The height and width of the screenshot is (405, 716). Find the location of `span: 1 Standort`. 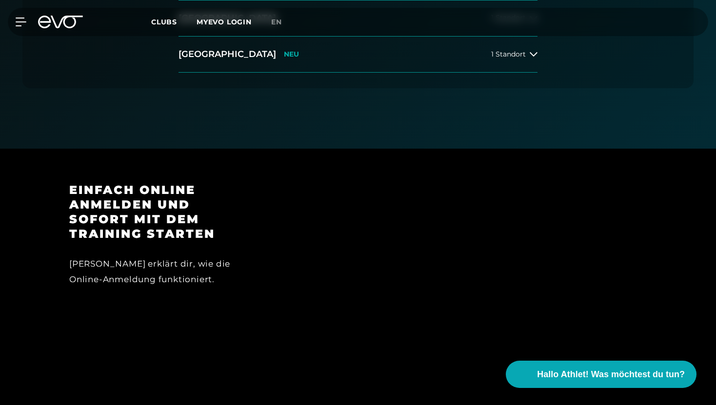

span: 1 Standort is located at coordinates (508, 54).